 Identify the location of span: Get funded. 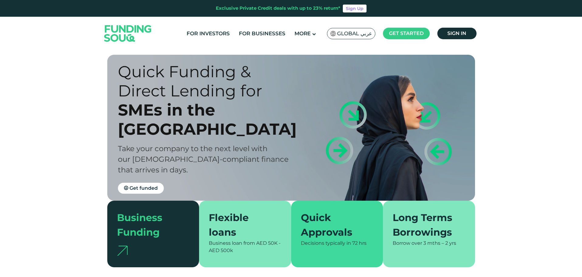
(144, 188).